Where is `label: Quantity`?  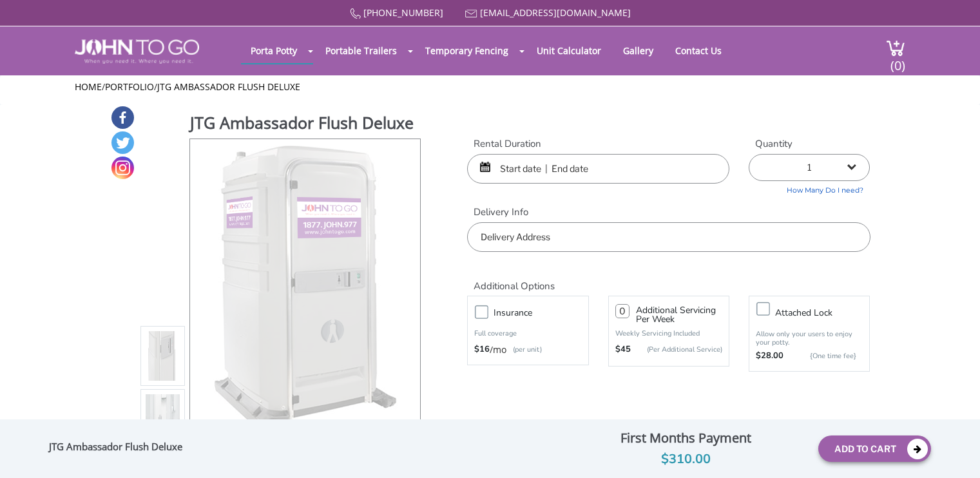
label: Quantity is located at coordinates (809, 144).